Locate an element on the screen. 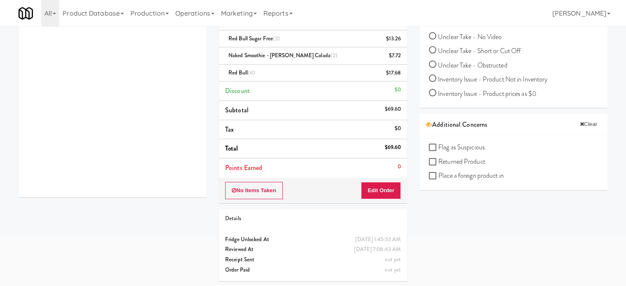  button: No Items Taken is located at coordinates (254, 191).